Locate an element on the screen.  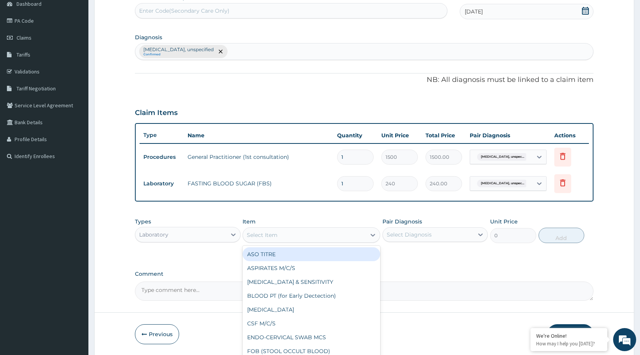
th: Total Price is located at coordinates (444, 135).